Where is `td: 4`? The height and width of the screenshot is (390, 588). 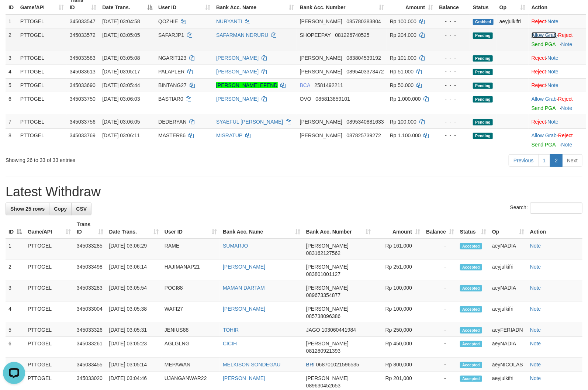 td: 4 is located at coordinates (15, 313).